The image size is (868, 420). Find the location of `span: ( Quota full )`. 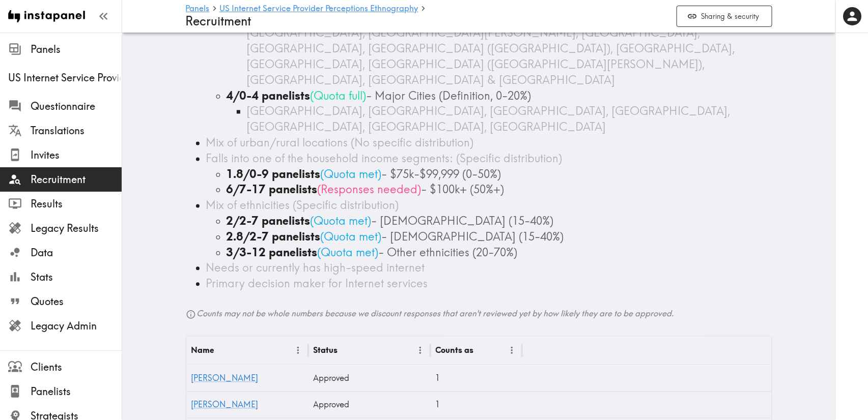

span: ( Quota full ) is located at coordinates (338, 96).